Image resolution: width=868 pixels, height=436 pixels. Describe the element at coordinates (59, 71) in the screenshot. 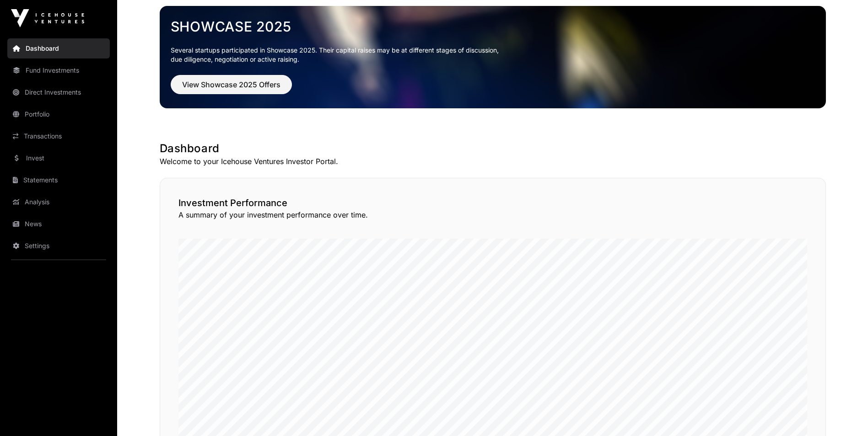

I see `a: Fund Investments` at that location.